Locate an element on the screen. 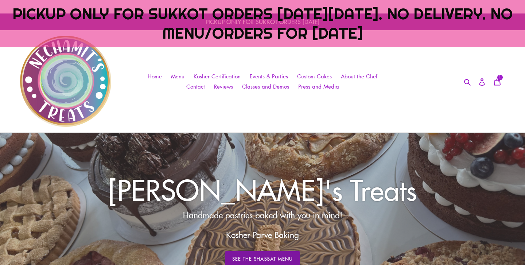 The width and height of the screenshot is (525, 265). span: Classes and Demos is located at coordinates (265, 86).